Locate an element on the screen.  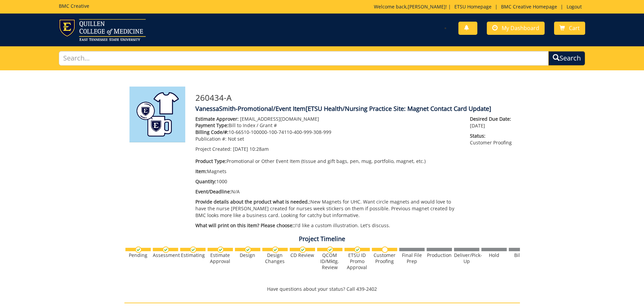
p: Bill to Index / Grant # is located at coordinates (328, 125).